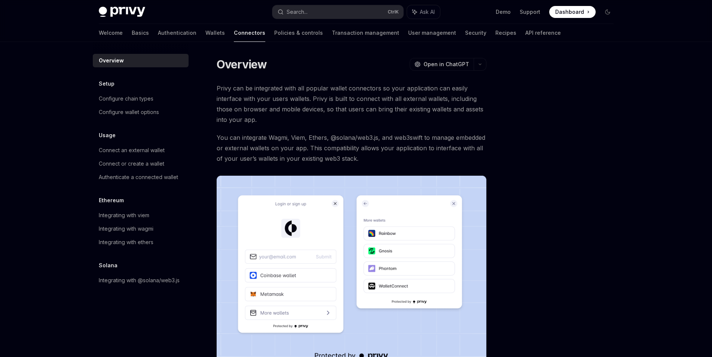  Describe the element at coordinates (351, 104) in the screenshot. I see `span: Privy can be integrated with all popular wallet connectors so your application can easily interfa...` at that location.